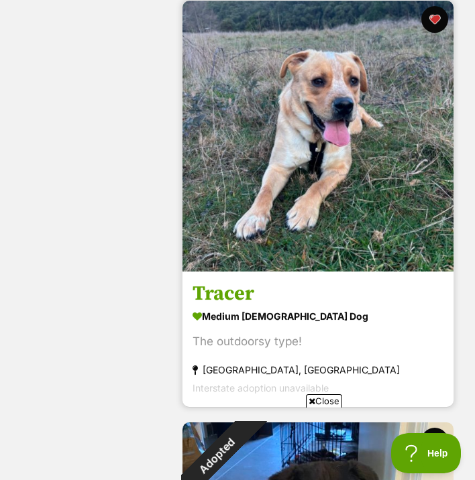 Image resolution: width=475 pixels, height=480 pixels. Describe the element at coordinates (318, 341) in the screenshot. I see `div: The outdoorsy type!` at that location.